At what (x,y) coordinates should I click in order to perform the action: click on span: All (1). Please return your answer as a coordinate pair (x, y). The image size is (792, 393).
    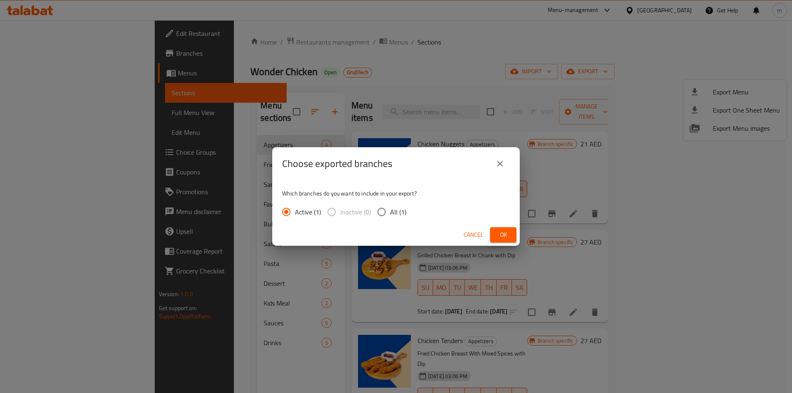
    Looking at the image, I should click on (398, 212).